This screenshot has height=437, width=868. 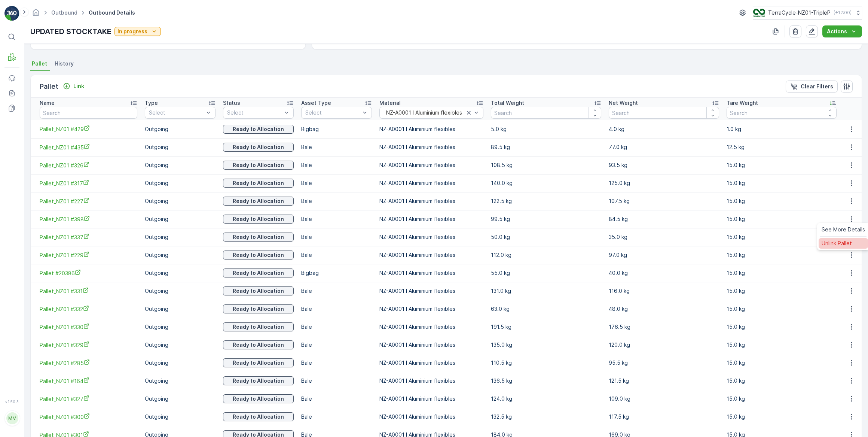 I want to click on div: MM, so click(x=13, y=419).